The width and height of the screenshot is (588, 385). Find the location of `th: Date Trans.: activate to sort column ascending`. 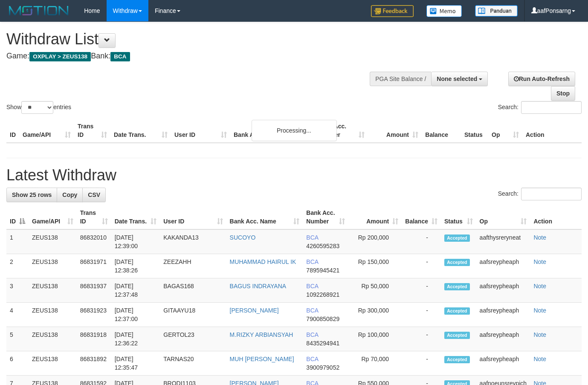

th: Date Trans.: activate to sort column ascending is located at coordinates (136, 217).